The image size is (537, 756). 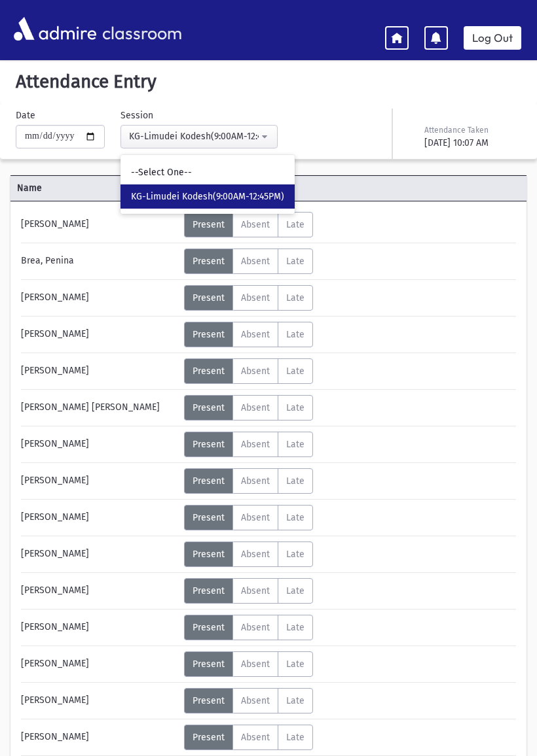 I want to click on div: KG-Limudei Kodesh(9:00AM-12:45PM), so click(x=194, y=136).